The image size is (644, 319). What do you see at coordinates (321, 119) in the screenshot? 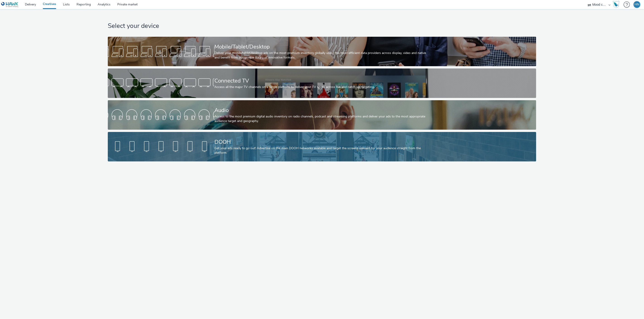
I see `div: Access to the most premium digital audio inventory on radio channels, podcast and streaming platf...` at bounding box center [321, 119].